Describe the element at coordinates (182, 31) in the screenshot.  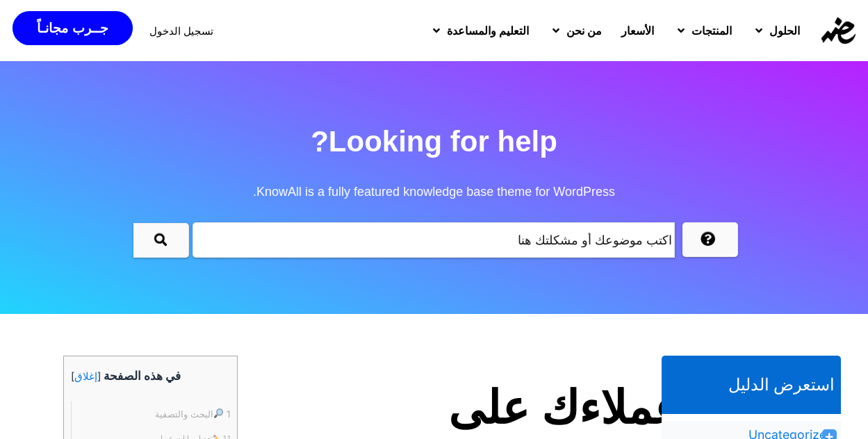
I see `span: تسجيل الدخول` at that location.